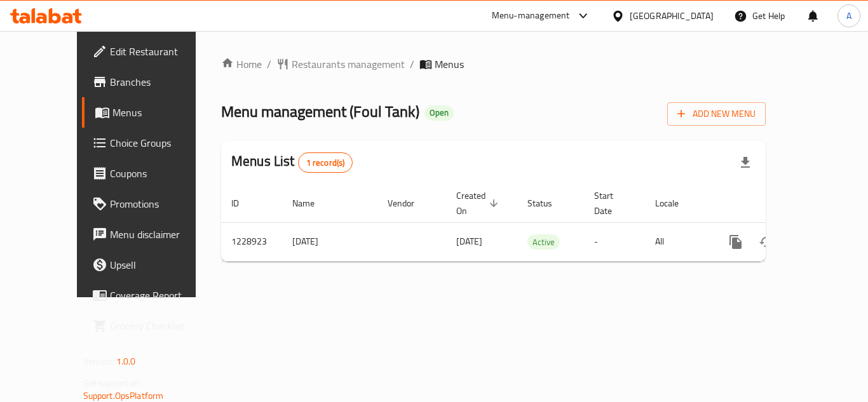  Describe the element at coordinates (152, 173) in the screenshot. I see `a: Coupons` at that location.